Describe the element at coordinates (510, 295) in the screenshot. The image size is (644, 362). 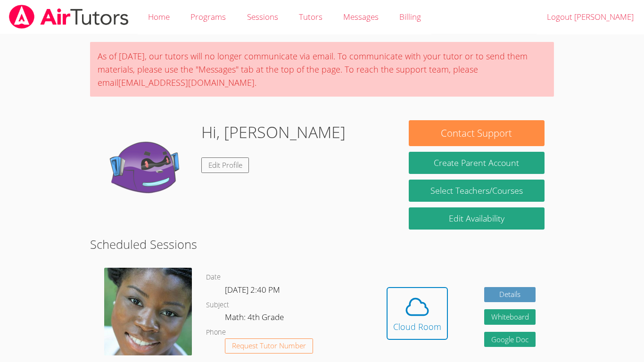
I see `a: Details` at that location.